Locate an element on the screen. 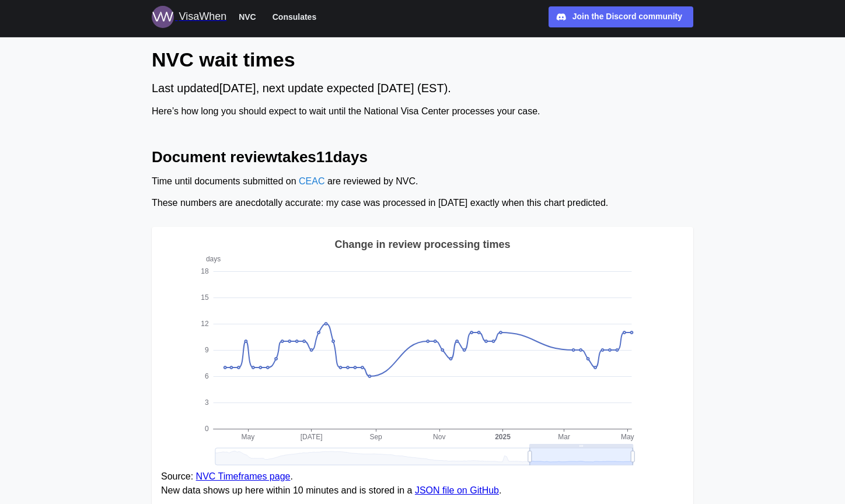  text: Change in review processing times is located at coordinates (422, 245).